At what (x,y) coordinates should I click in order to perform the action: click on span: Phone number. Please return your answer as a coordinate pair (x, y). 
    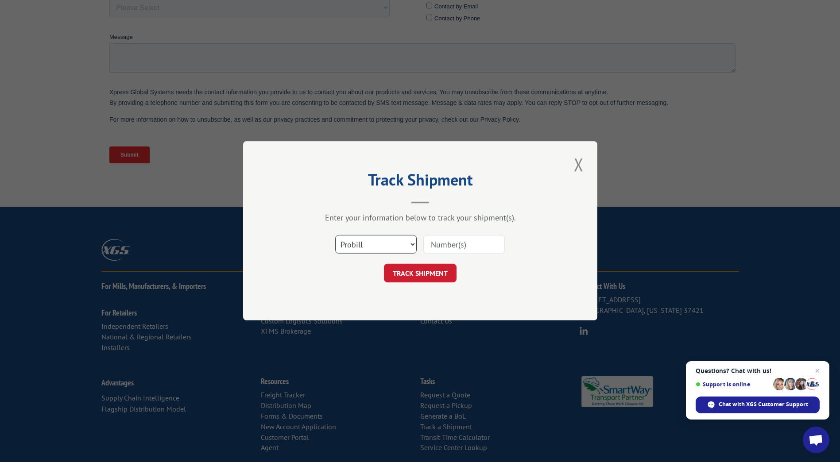
    Looking at the image, I should click on (333, 40).